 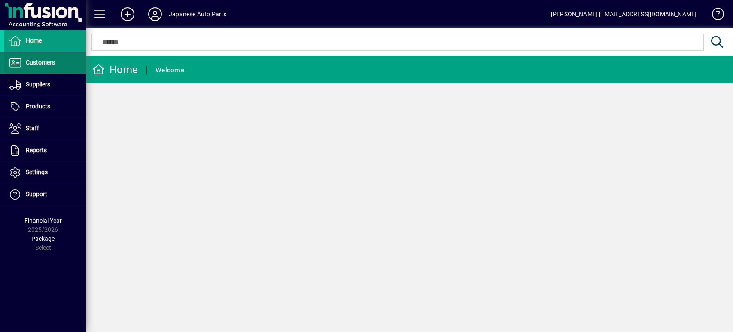 I want to click on span: Customers, so click(x=40, y=62).